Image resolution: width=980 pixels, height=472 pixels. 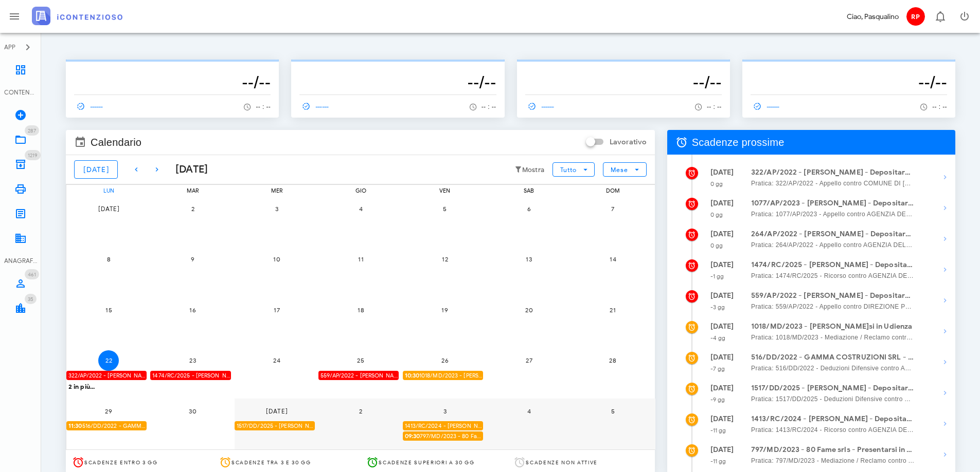 I want to click on label: Lavorativo, so click(x=628, y=142).